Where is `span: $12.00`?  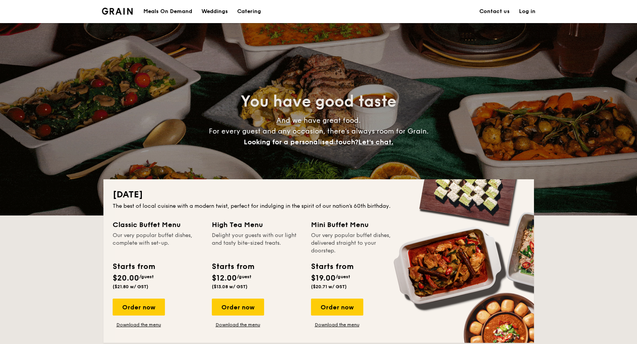
span: $12.00 is located at coordinates (224, 278).